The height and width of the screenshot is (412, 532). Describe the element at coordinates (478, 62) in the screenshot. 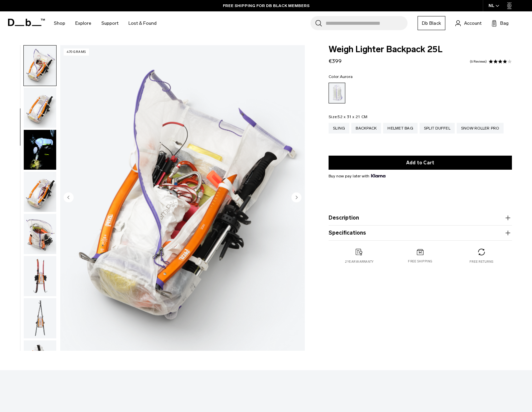

I see `a: 6 reviews` at that location.